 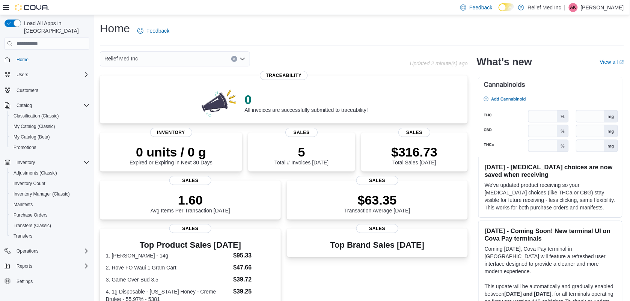 What do you see at coordinates (439, 63) in the screenshot?
I see `p: Updated 2 minute(s) ago` at bounding box center [439, 63].